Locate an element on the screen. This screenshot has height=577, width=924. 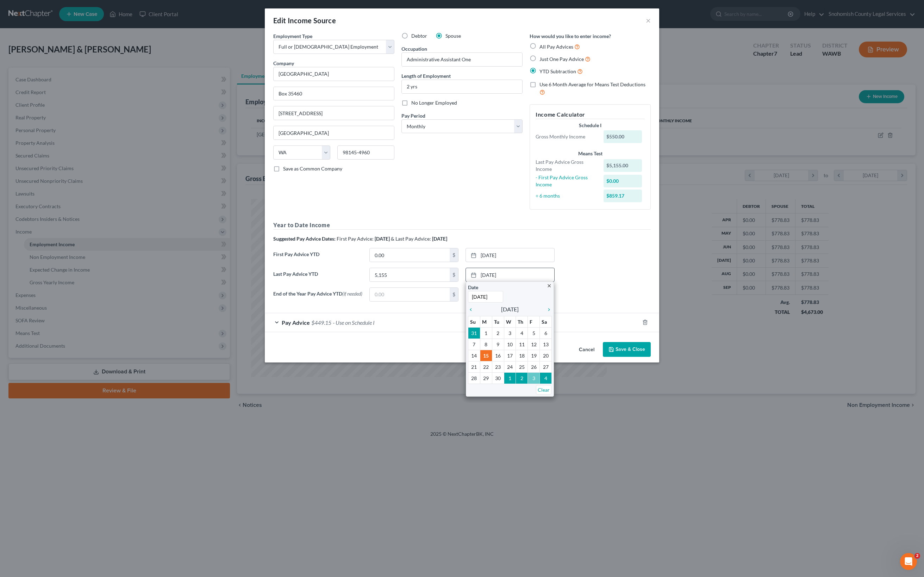
th: Tu is located at coordinates (498, 321).